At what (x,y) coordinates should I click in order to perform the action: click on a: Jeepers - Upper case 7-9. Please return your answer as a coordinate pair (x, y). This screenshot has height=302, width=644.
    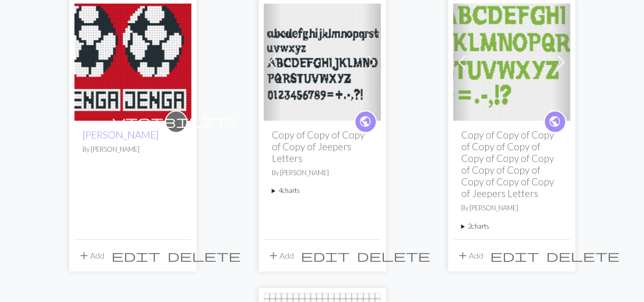
    Looking at the image, I should click on (512, 61).